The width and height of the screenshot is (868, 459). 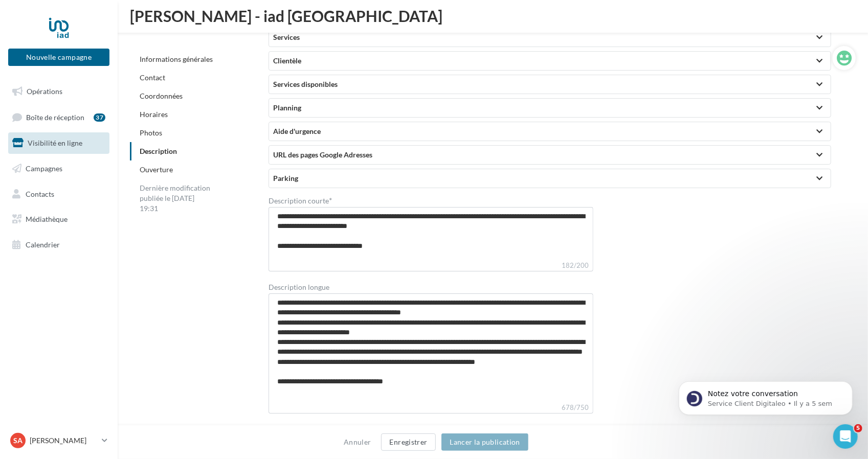 I want to click on div: message notification from Service Client Digitaleo, Il y a 5 sem. Notez votre conversation, so click(x=102, y=38).